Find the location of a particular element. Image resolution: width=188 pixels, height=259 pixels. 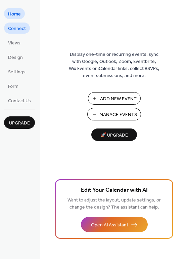

span: Design is located at coordinates (15, 57).